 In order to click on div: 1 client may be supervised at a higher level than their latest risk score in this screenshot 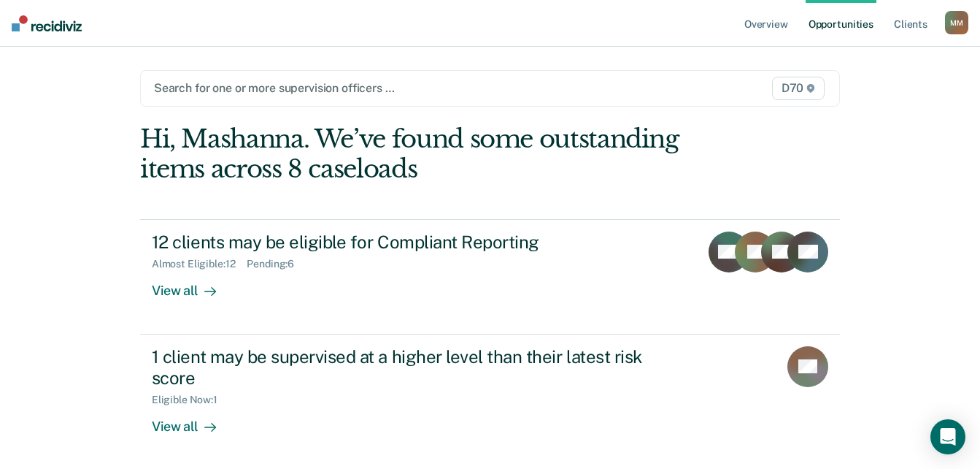, I will do `click(408, 368)`.